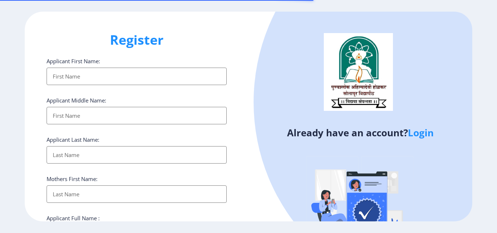 This screenshot has width=497, height=233. What do you see at coordinates (73, 140) in the screenshot?
I see `label: Applicant Last Name:` at bounding box center [73, 140].